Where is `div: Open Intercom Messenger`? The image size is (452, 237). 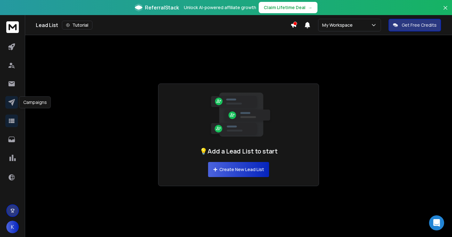 div: Open Intercom Messenger is located at coordinates (436, 223).